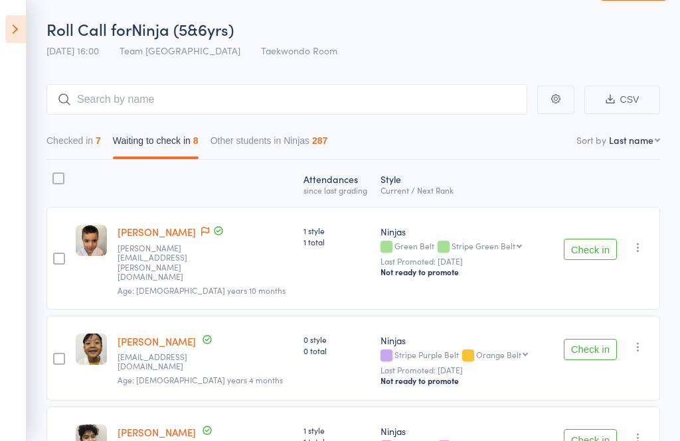 The height and width of the screenshot is (441, 680). Describe the element at coordinates (336, 350) in the screenshot. I see `span: 0 total` at that location.